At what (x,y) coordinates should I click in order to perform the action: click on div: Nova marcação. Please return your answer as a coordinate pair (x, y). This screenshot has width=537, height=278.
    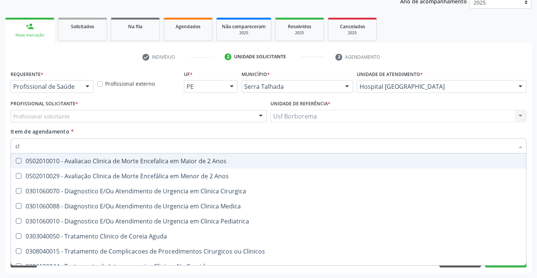
    Looking at the image, I should click on (30, 35).